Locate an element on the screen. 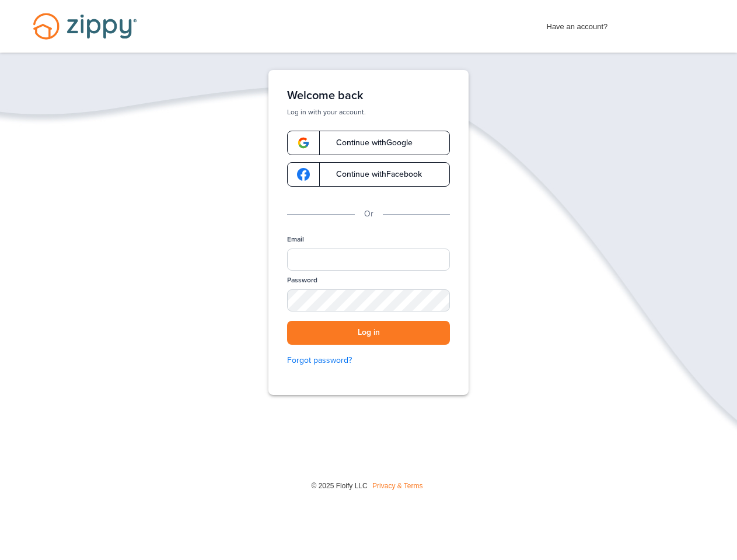 The image size is (737, 560). label: Password is located at coordinates (302, 280).